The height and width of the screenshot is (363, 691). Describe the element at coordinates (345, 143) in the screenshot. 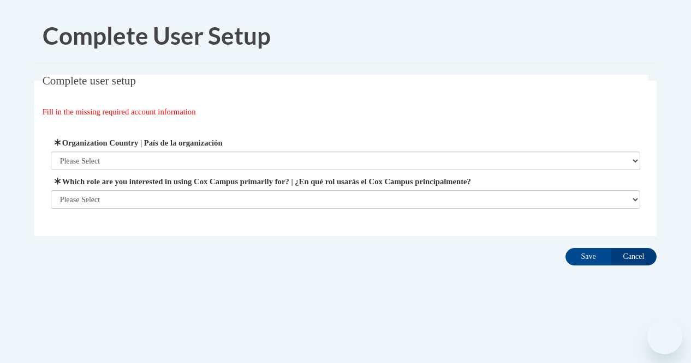

I see `label: Organization Country | País de la organización` at that location.